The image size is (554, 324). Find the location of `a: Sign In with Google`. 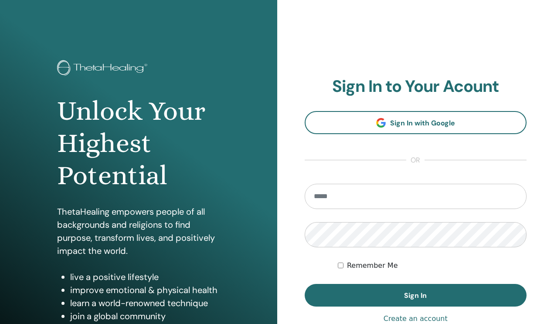

a: Sign In with Google is located at coordinates (416, 122).